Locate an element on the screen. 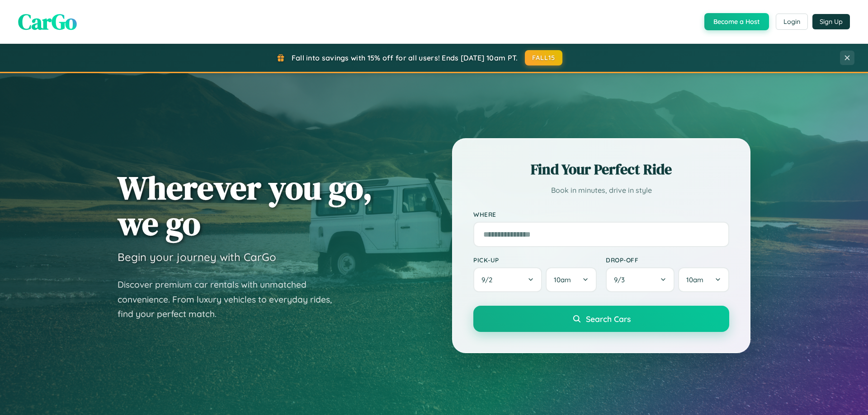 This screenshot has height=415, width=868. button: Become a Host is located at coordinates (736, 22).